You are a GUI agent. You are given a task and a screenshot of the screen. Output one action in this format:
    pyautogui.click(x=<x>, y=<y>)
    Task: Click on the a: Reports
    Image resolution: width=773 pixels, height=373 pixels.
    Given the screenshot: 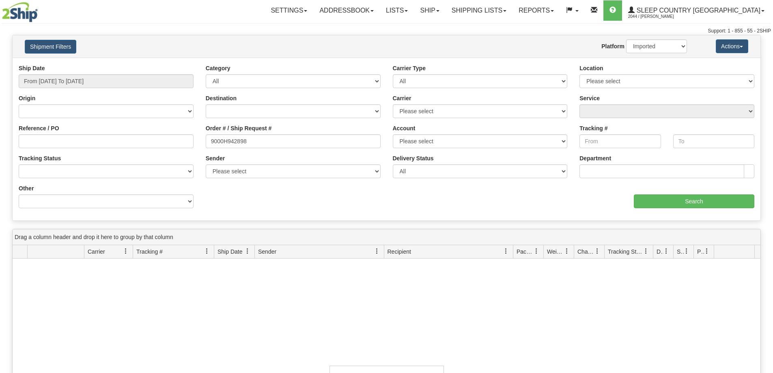 What is the action you would take?
    pyautogui.click(x=536, y=11)
    